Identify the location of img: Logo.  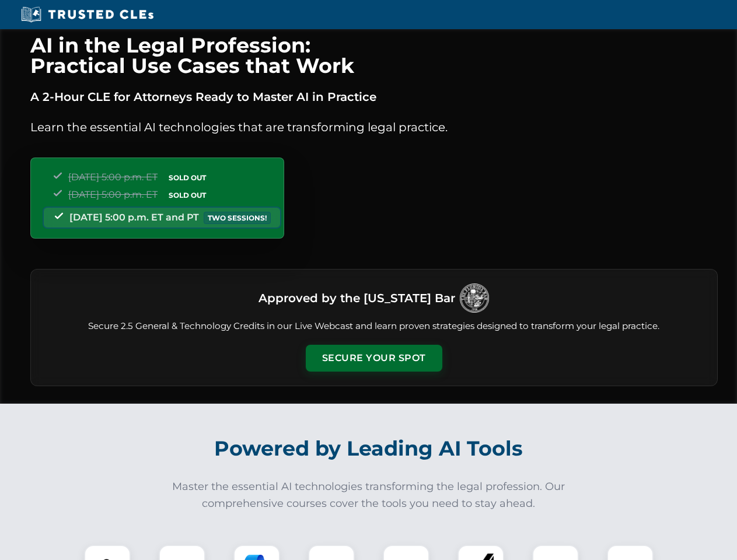
(474, 298).